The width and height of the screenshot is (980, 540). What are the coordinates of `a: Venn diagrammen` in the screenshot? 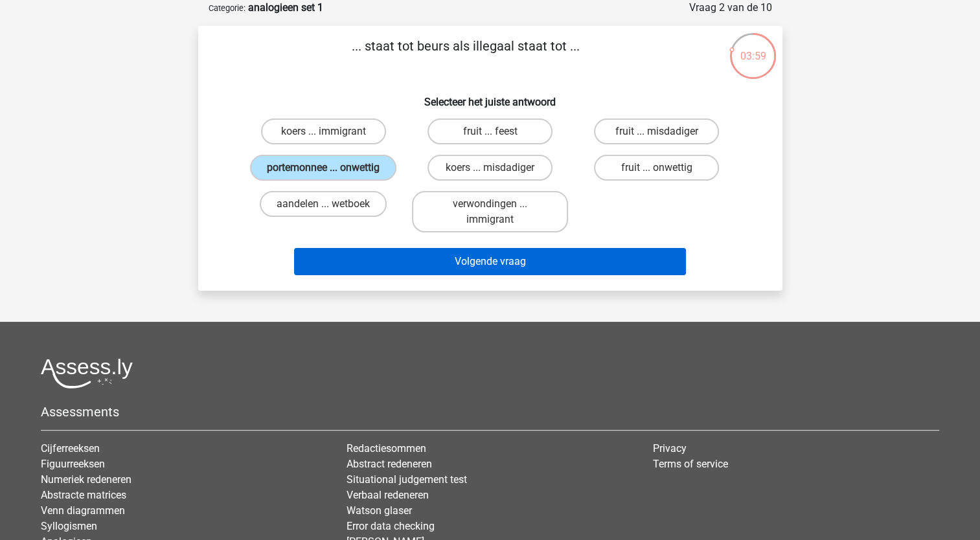 It's located at (83, 510).